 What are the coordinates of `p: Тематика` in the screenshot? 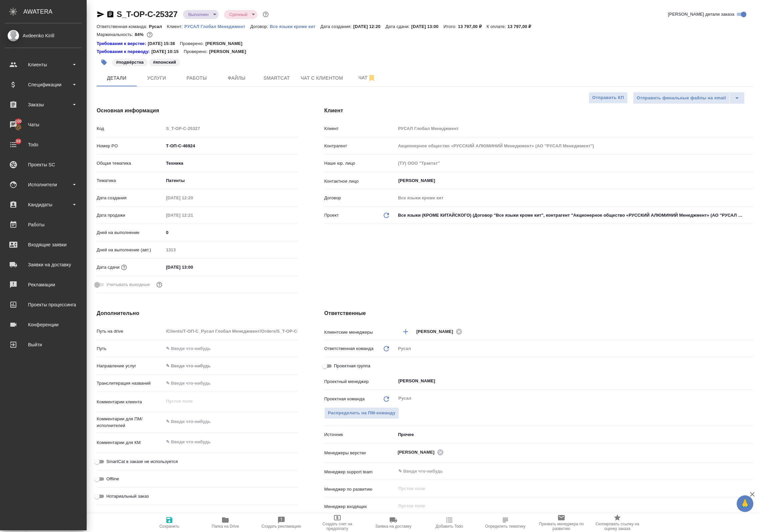 It's located at (130, 181).